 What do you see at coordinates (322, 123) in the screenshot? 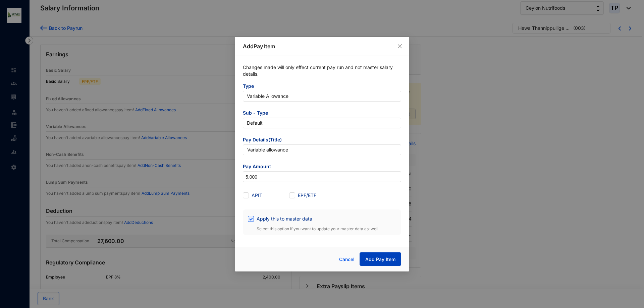
I see `span: Default` at bounding box center [322, 123].